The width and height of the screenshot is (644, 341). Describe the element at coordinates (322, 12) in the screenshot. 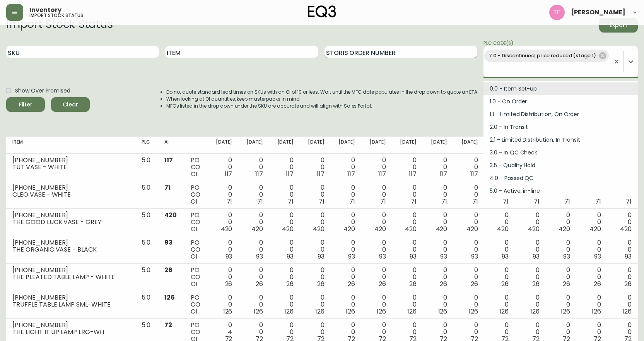

I see `img: logo` at that location.